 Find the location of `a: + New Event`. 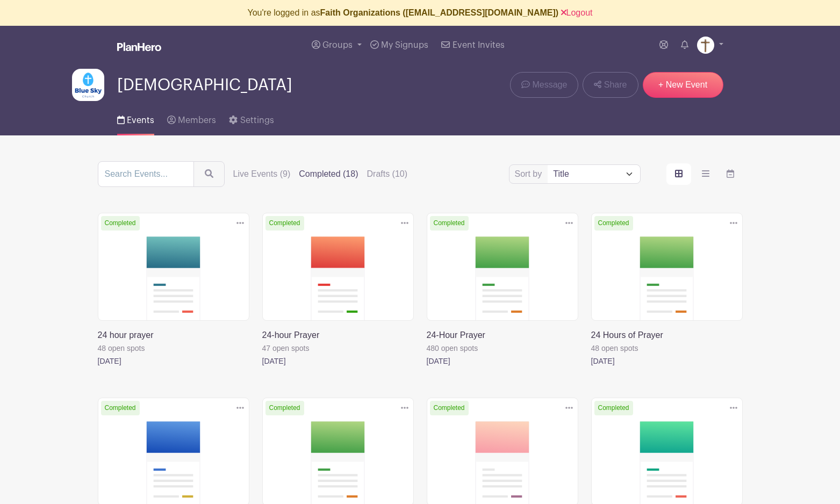

a: + New Event is located at coordinates (683, 84).